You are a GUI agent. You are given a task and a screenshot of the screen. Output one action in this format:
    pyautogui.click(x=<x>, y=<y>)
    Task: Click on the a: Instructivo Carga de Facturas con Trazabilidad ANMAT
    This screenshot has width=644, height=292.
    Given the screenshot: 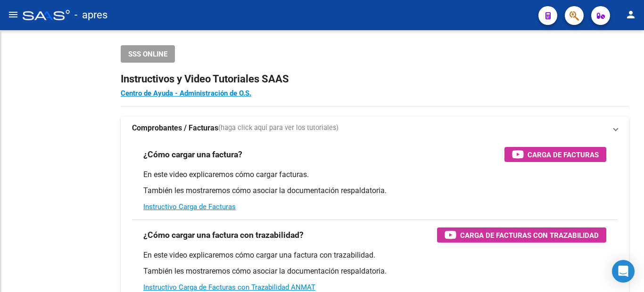 What is the action you would take?
    pyautogui.click(x=229, y=287)
    